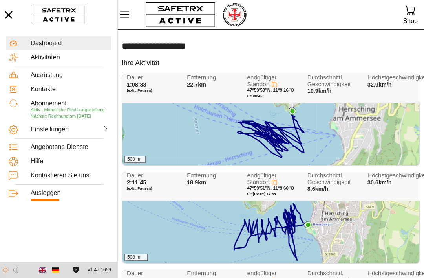  Describe the element at coordinates (70, 193) in the screenshot. I see `div: Ausloggen` at that location.